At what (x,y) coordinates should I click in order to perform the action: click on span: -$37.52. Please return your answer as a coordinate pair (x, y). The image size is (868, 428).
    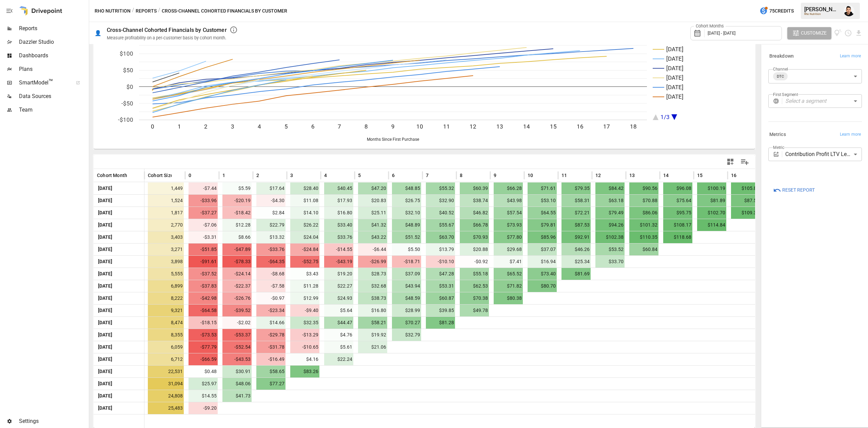
    Looking at the image, I should click on (203, 274).